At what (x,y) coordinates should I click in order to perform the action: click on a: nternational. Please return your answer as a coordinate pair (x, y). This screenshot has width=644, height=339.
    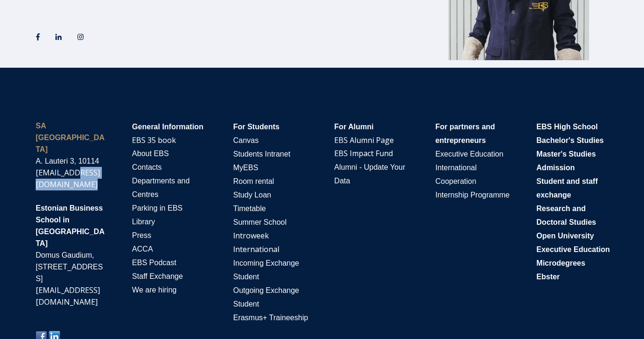
    Looking at the image, I should click on (257, 249).